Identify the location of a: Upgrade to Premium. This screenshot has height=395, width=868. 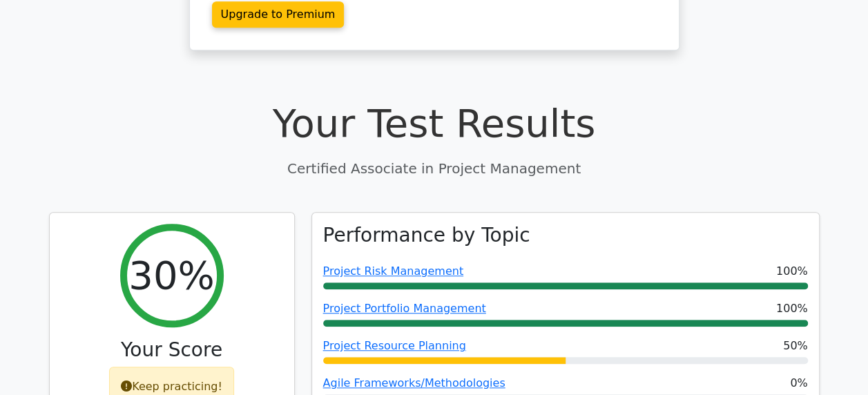
(279, 15).